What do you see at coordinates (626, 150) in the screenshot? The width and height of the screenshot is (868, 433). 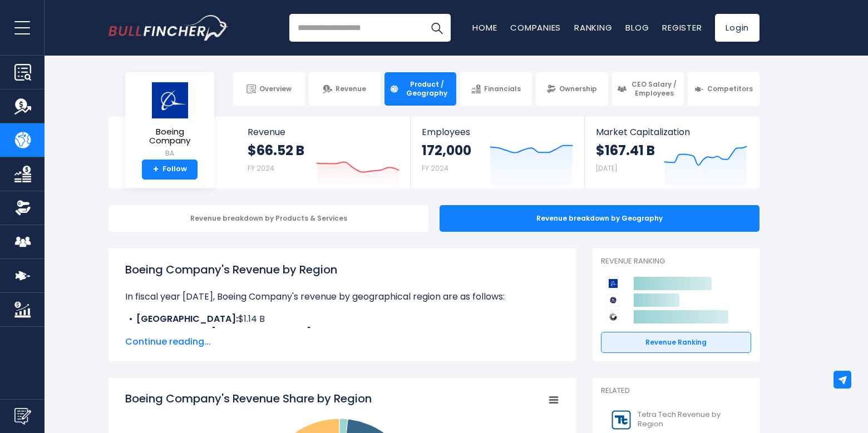 I see `strong: $167.41 B` at bounding box center [626, 150].